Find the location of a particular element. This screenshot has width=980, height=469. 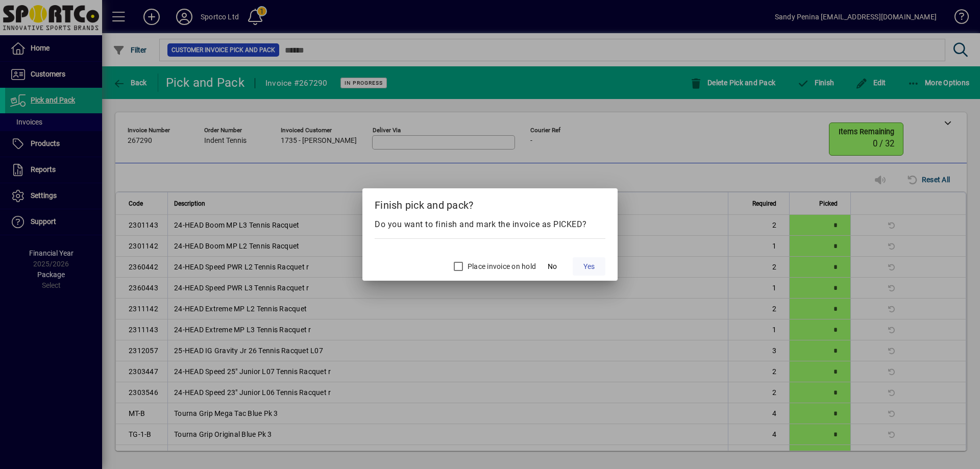

button: Yes is located at coordinates (589, 266).